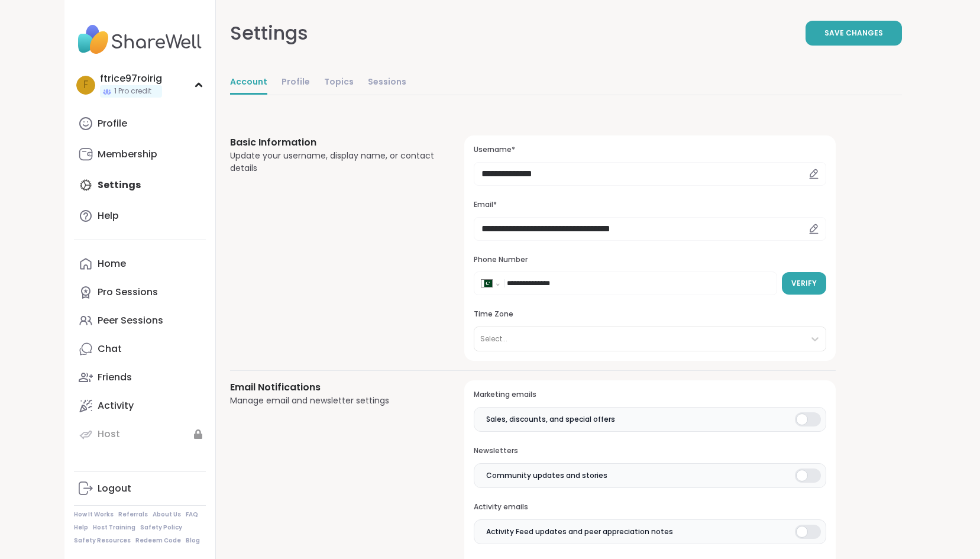 The image size is (980, 559). I want to click on div: ftrice97roirig, so click(131, 79).